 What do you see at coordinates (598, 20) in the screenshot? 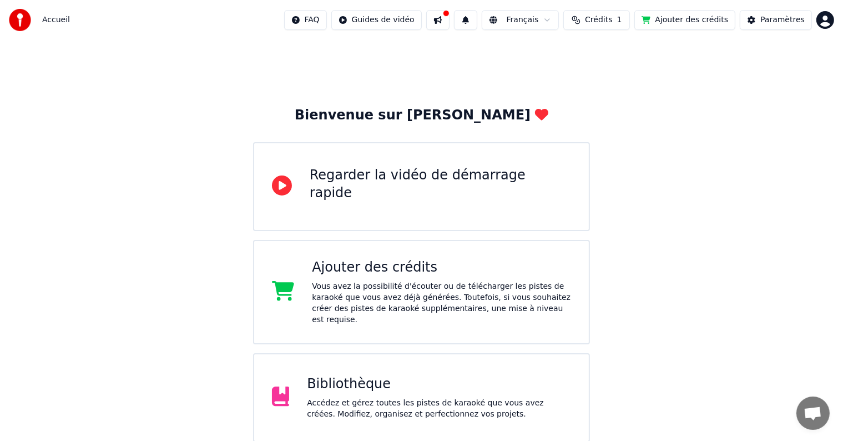
I see `span: Crédits` at bounding box center [598, 20].